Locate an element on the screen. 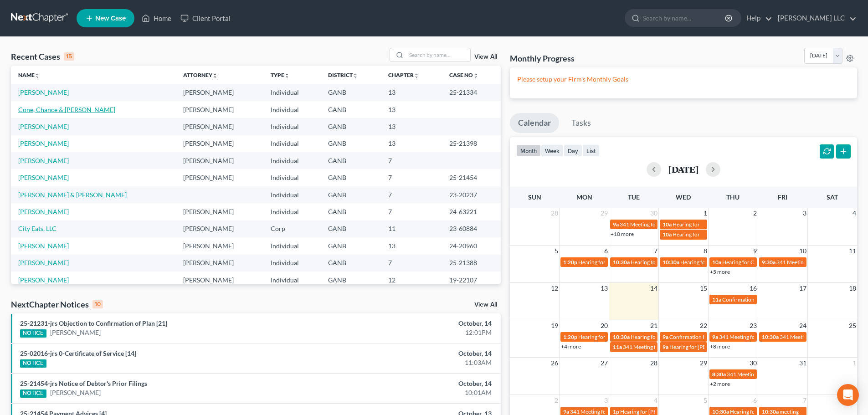 This screenshot has width=868, height=415. button: list is located at coordinates (591, 150).